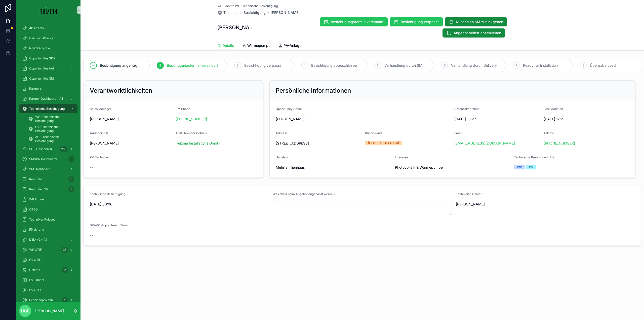 The height and width of the screenshot is (320, 644). I want to click on div: scrollable content, so click(48, 161).